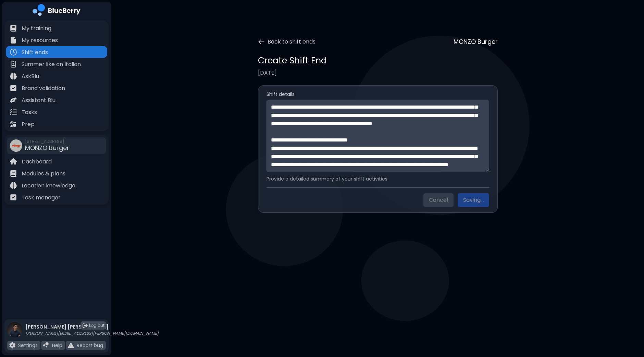 Image resolution: width=644 pixels, height=357 pixels. Describe the element at coordinates (35, 52) in the screenshot. I see `p: Shift ends` at that location.